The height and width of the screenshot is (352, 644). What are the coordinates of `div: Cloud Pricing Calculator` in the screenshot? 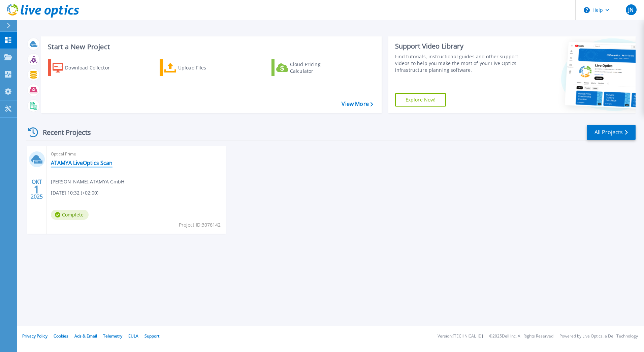 It's located at (317, 68).